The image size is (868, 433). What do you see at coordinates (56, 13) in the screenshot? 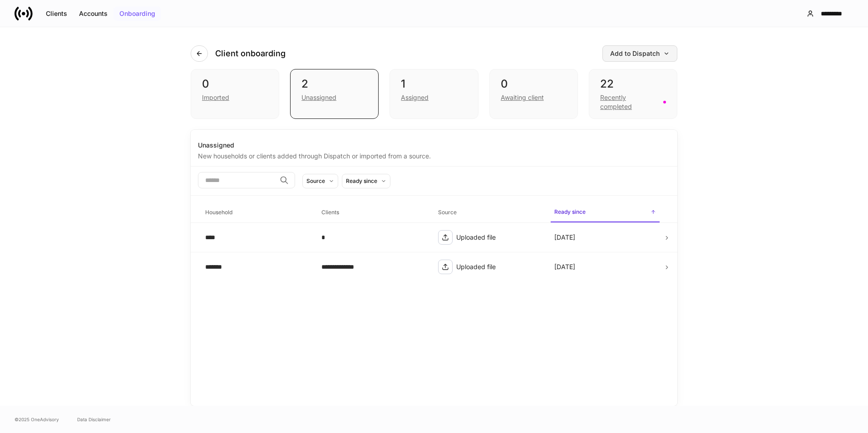
I see `button: Clients` at bounding box center [56, 13].